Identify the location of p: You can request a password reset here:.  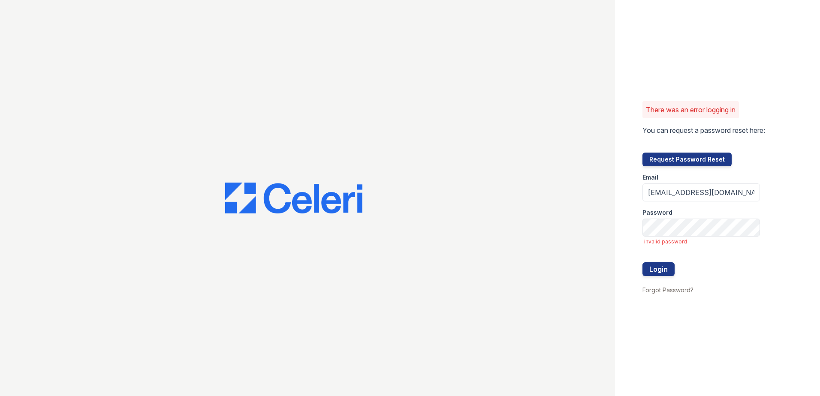
(704, 130).